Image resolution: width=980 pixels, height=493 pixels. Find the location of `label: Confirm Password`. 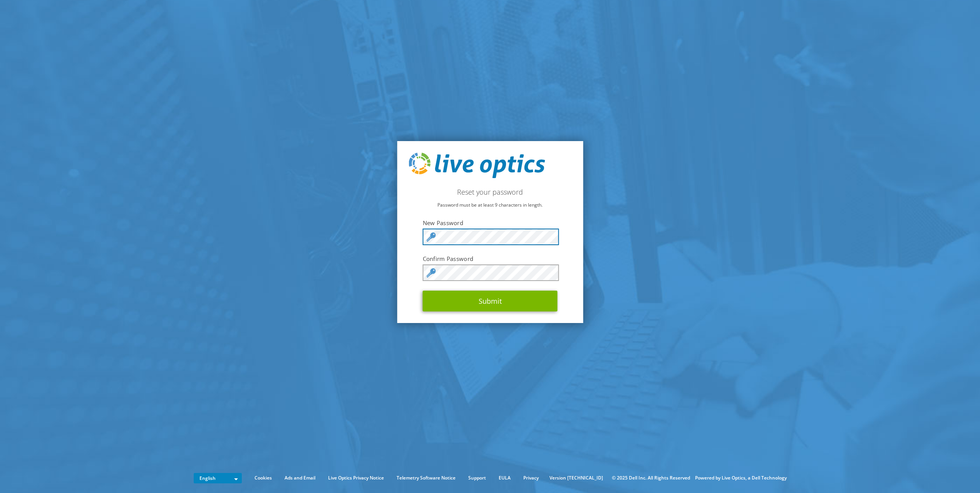

label: Confirm Password is located at coordinates (490, 259).